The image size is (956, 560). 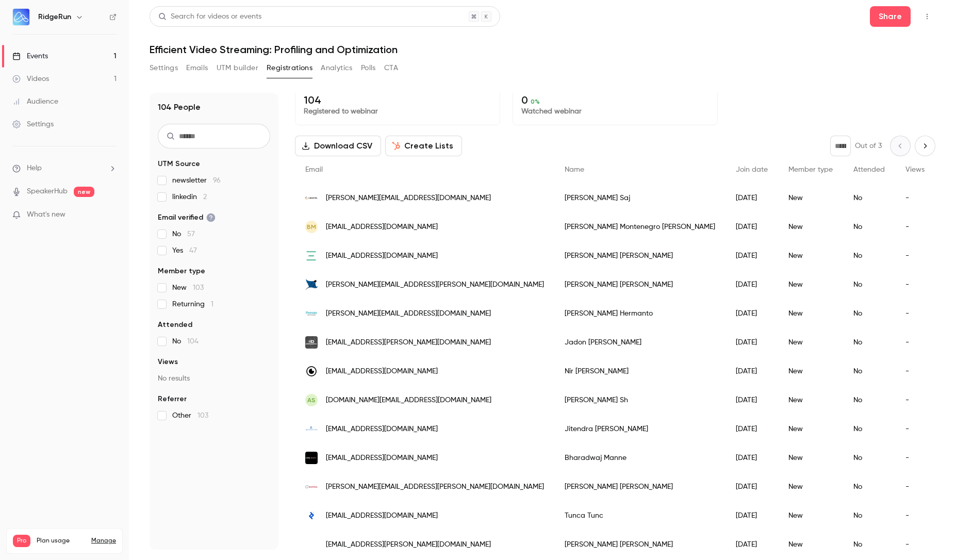 What do you see at coordinates (190, 415) in the screenshot?
I see `span: Other` at bounding box center [190, 415].